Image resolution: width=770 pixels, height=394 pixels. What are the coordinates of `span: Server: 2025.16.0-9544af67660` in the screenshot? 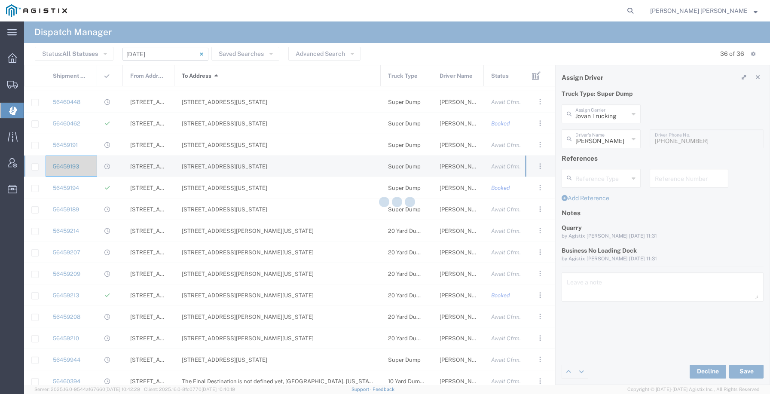 It's located at (87, 389).